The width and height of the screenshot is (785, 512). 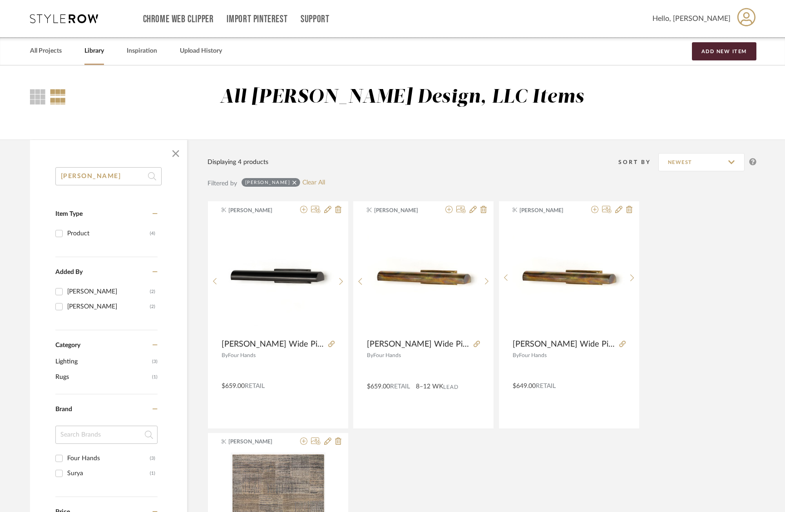 I want to click on span: Category, so click(x=68, y=345).